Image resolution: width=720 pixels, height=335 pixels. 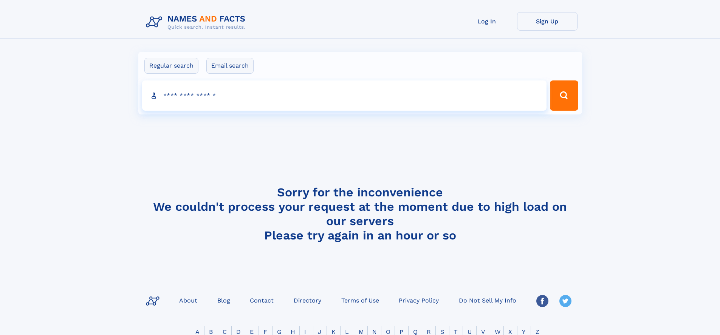 I want to click on img: Facebook, so click(x=542, y=301).